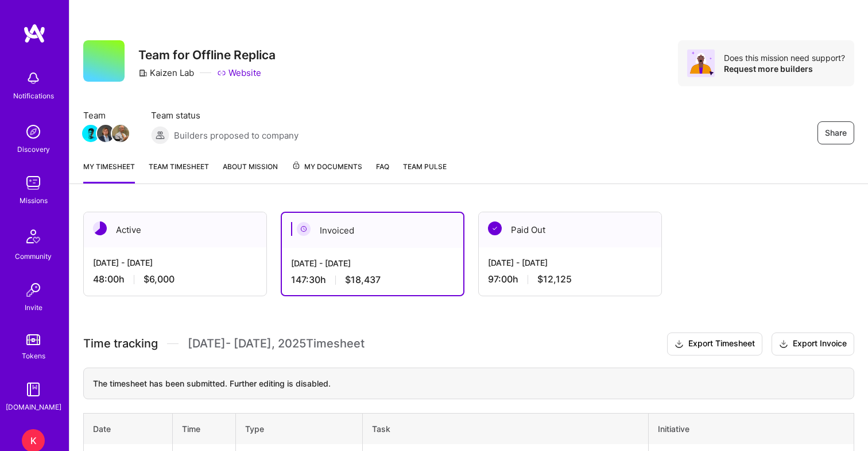  I want to click on img: tokens, so click(33, 339).